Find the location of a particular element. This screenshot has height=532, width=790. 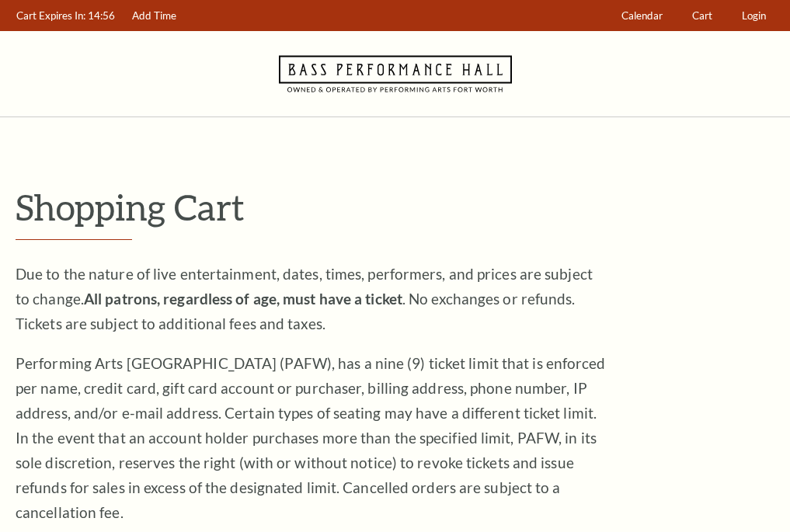

strong: All patrons, regardless of age, must have a ticket is located at coordinates (243, 298).